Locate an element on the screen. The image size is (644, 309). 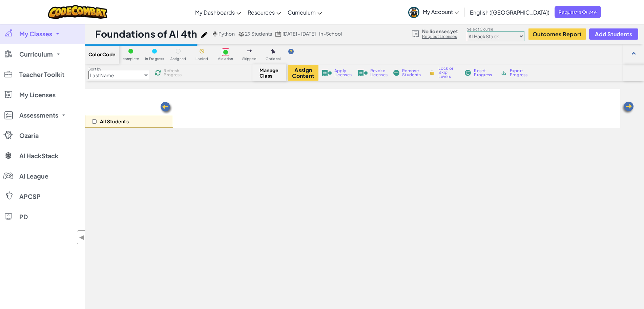
span: My Classes is located at coordinates (35, 34).